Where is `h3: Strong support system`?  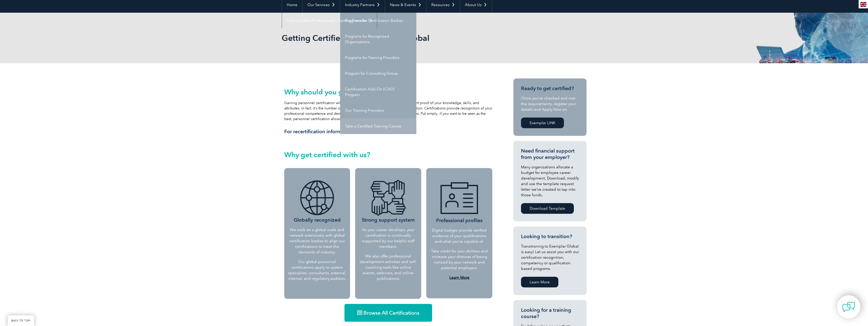
h3: Strong support system is located at coordinates (389, 201).